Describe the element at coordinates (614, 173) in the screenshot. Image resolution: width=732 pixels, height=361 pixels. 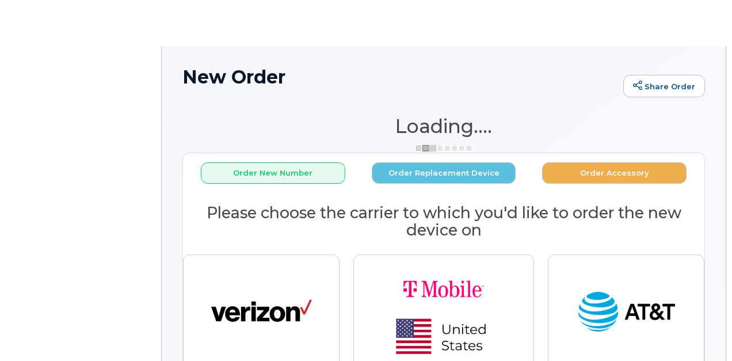
I see `button: Order Accessory` at that location.